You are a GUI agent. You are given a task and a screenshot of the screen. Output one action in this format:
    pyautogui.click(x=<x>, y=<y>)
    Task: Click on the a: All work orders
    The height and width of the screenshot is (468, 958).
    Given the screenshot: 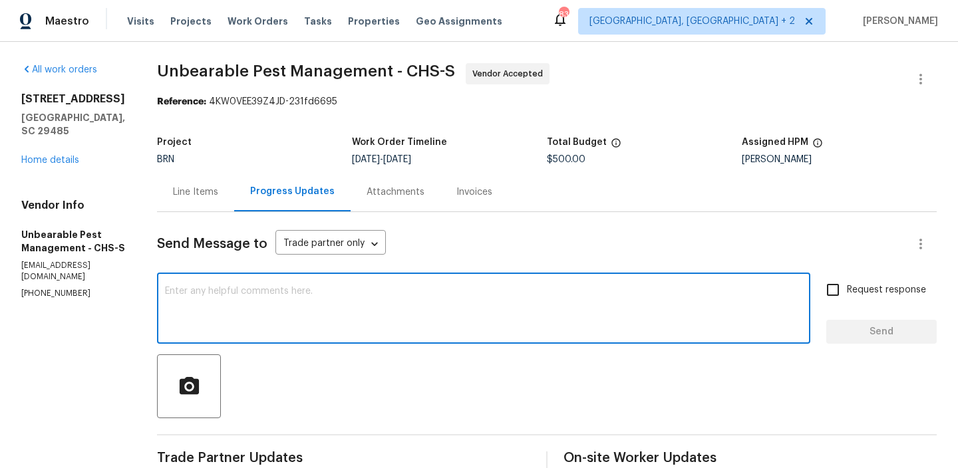 What is the action you would take?
    pyautogui.click(x=59, y=70)
    